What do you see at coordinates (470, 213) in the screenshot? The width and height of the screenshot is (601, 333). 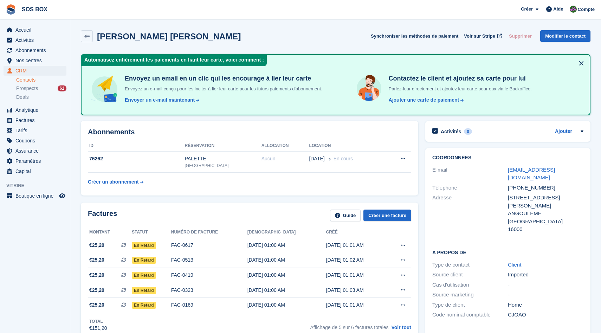 I see `div: Adresse` at bounding box center [470, 213].